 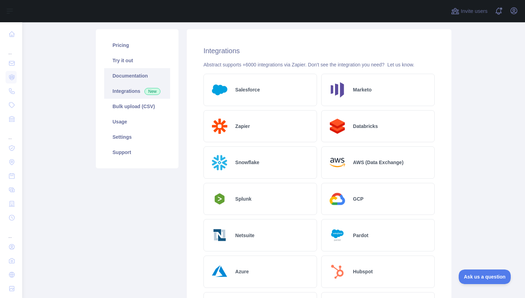 I want to click on a: Usage, so click(x=137, y=122).